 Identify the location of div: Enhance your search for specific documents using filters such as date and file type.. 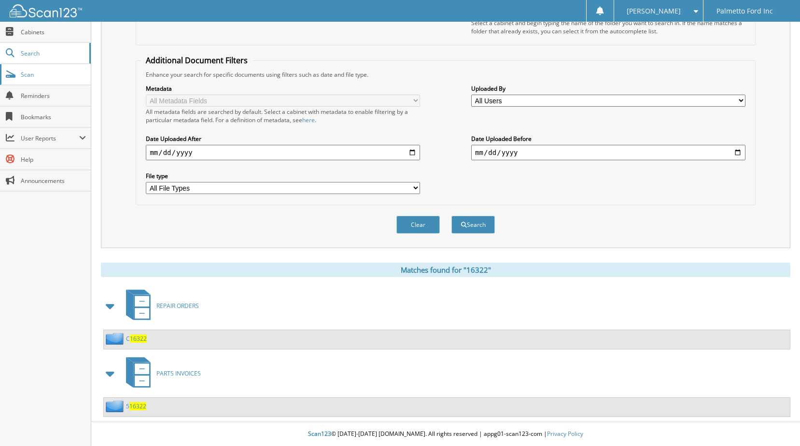
(445, 74).